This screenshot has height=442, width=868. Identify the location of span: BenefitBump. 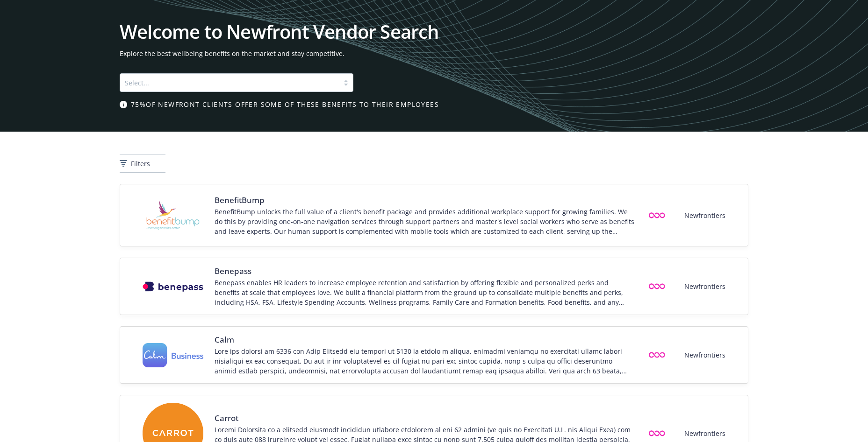
(425, 200).